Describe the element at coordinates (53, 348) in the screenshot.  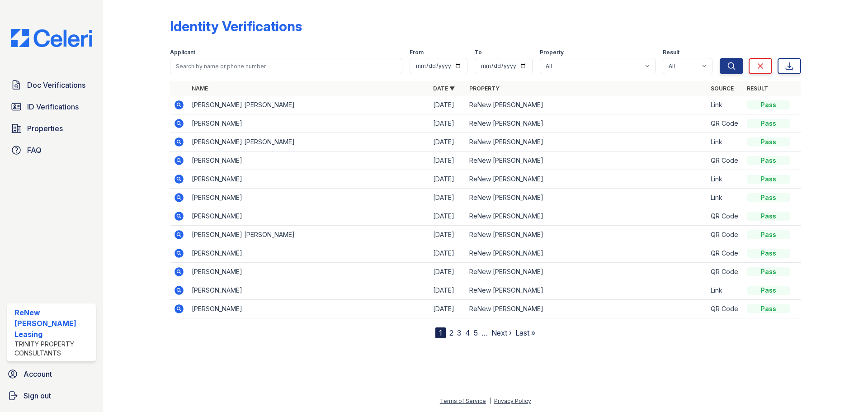
I see `div: Trinity Property Consultants` at that location.